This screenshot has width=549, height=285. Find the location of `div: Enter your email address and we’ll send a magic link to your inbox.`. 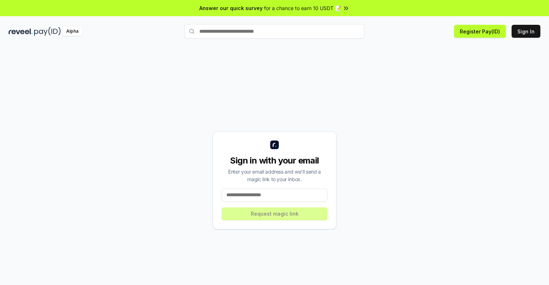

div: Enter your email address and we’ll send a magic link to your inbox. is located at coordinates (274, 176).